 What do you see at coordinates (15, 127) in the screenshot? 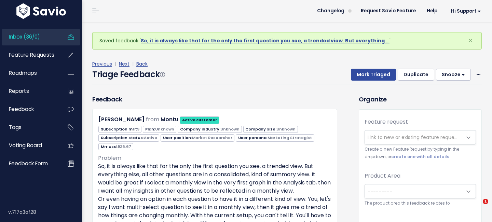
I see `span: Tags` at bounding box center [15, 127].